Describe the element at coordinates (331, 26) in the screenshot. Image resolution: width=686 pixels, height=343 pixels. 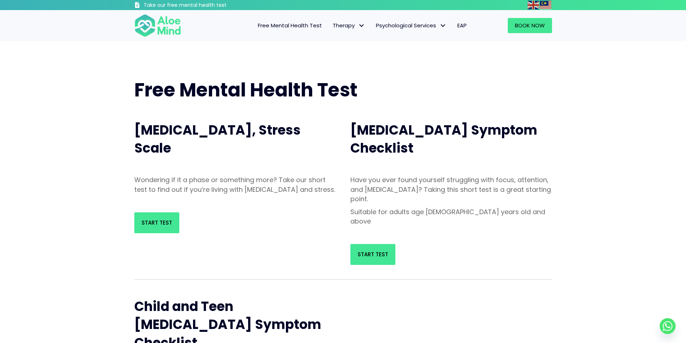
I see `nav: Menu` at that location.